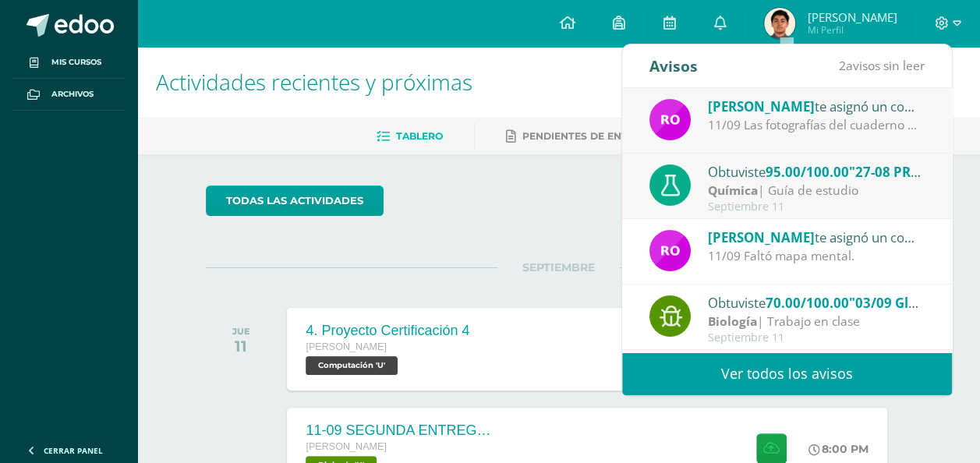  What do you see at coordinates (674, 66) in the screenshot?
I see `div: Avisos` at bounding box center [674, 66].